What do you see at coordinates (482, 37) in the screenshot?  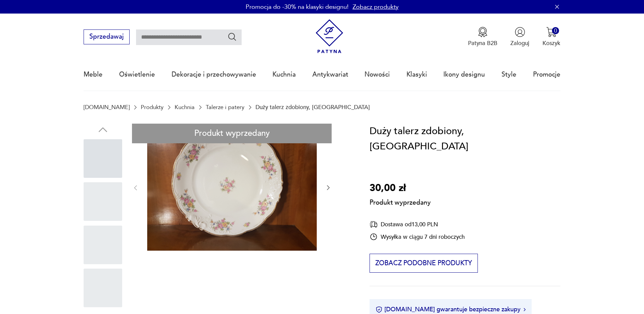 I see `a: Ikona medaluPatyna B2B` at bounding box center [482, 37].